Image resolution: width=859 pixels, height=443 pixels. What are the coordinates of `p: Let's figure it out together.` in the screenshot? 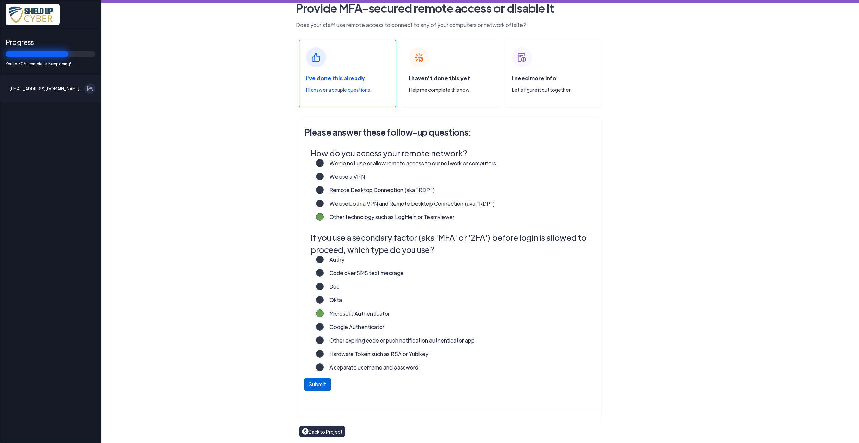 It's located at (557, 90).